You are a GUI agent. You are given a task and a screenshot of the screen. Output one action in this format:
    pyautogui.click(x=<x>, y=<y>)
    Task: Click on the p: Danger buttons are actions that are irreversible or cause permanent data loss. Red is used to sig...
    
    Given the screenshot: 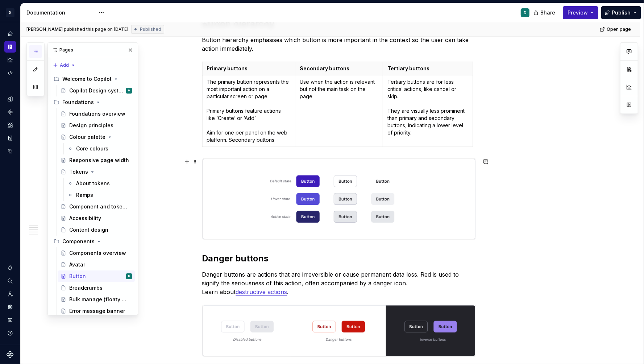 What is the action you would take?
    pyautogui.click(x=339, y=283)
    